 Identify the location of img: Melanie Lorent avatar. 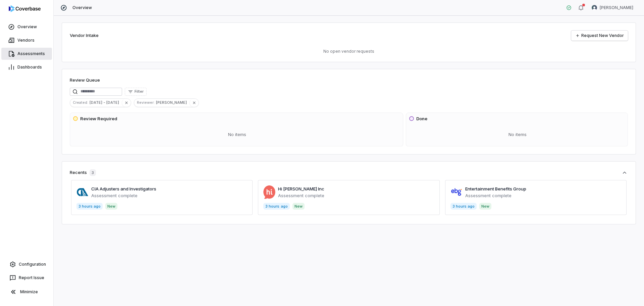
(595, 7).